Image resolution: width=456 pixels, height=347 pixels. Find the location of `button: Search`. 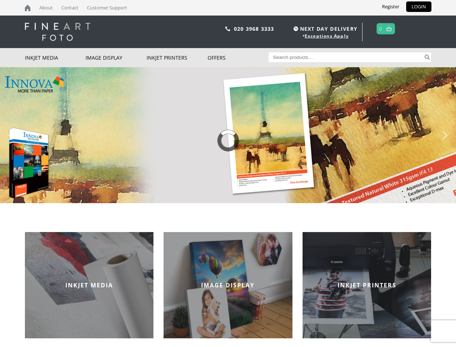

button: Search is located at coordinates (427, 57).